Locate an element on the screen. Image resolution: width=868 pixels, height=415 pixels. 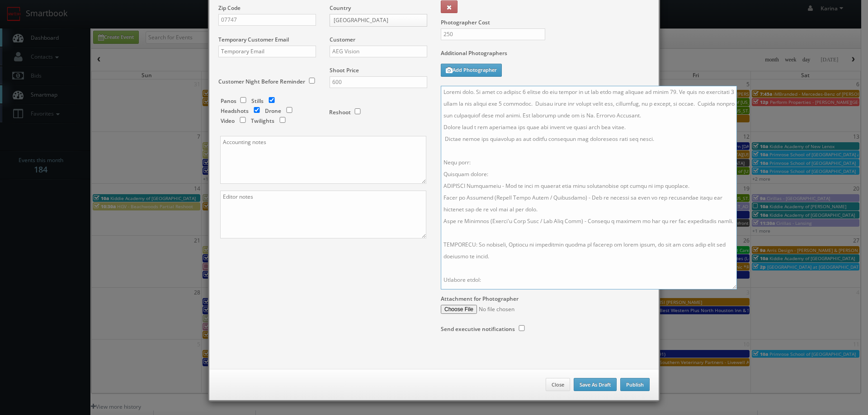
button: Save As Draft is located at coordinates (595, 385).